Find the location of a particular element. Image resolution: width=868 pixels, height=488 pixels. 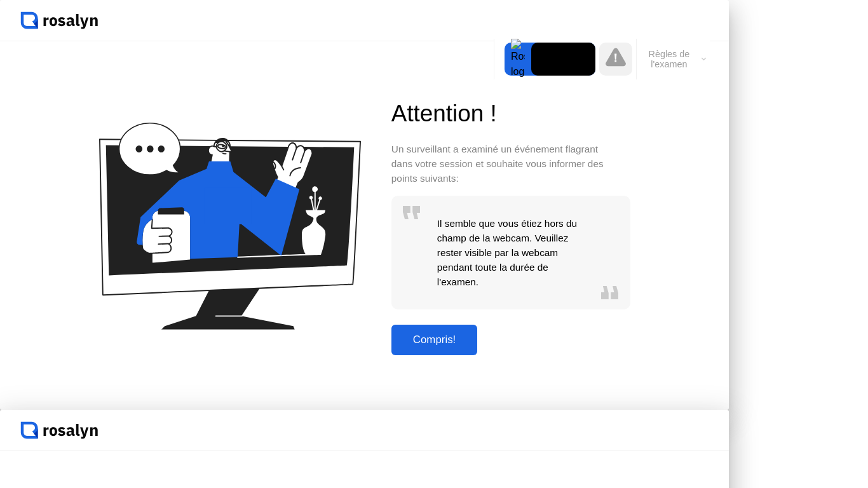

div: Compris! is located at coordinates (435, 340).